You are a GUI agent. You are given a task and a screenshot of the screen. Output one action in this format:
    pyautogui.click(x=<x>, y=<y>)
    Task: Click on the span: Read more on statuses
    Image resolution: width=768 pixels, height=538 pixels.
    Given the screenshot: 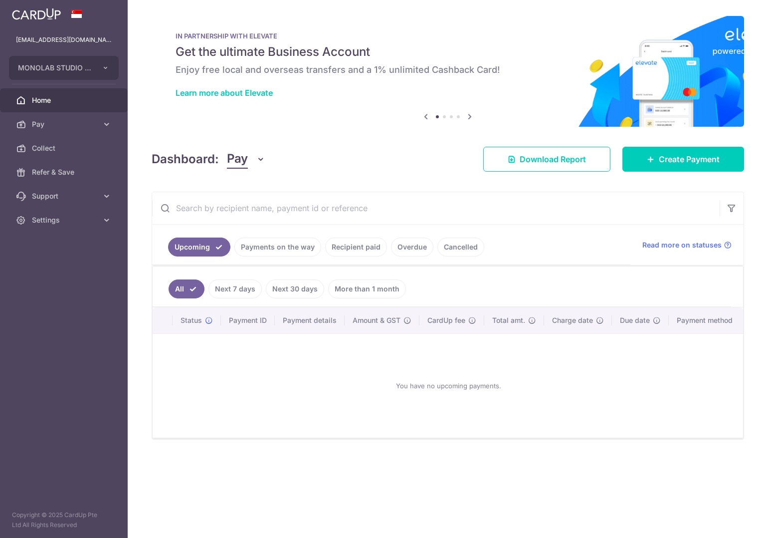 What is the action you would take?
    pyautogui.click(x=682, y=245)
    